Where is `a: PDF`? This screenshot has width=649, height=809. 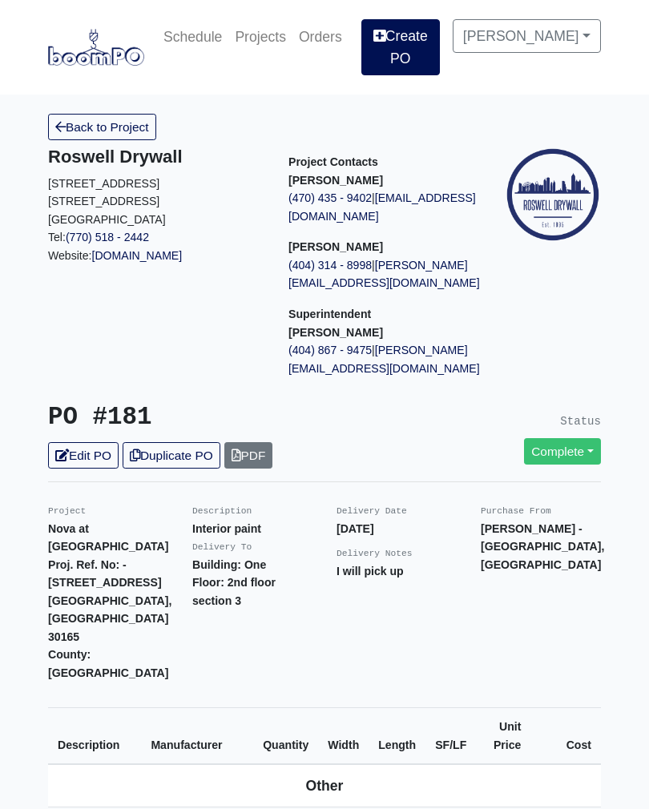
a: PDF is located at coordinates (248, 455).